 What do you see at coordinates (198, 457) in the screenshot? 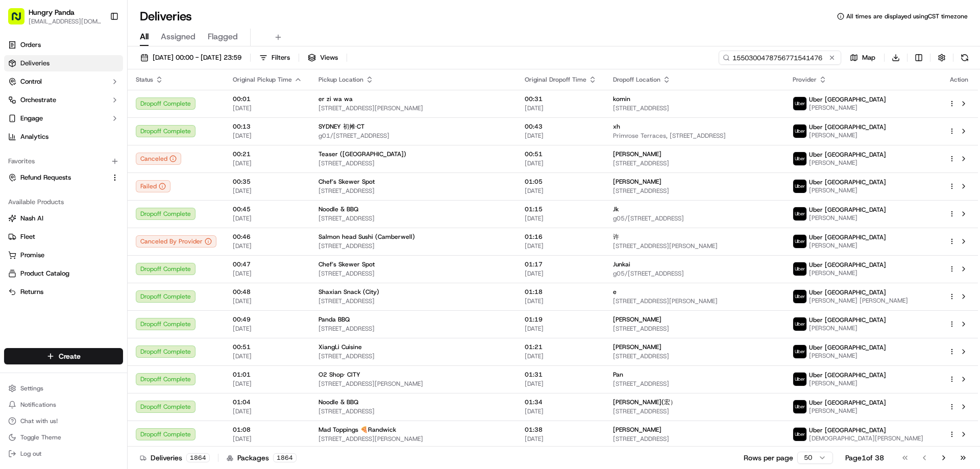
I see `div: 1864` at bounding box center [198, 457].